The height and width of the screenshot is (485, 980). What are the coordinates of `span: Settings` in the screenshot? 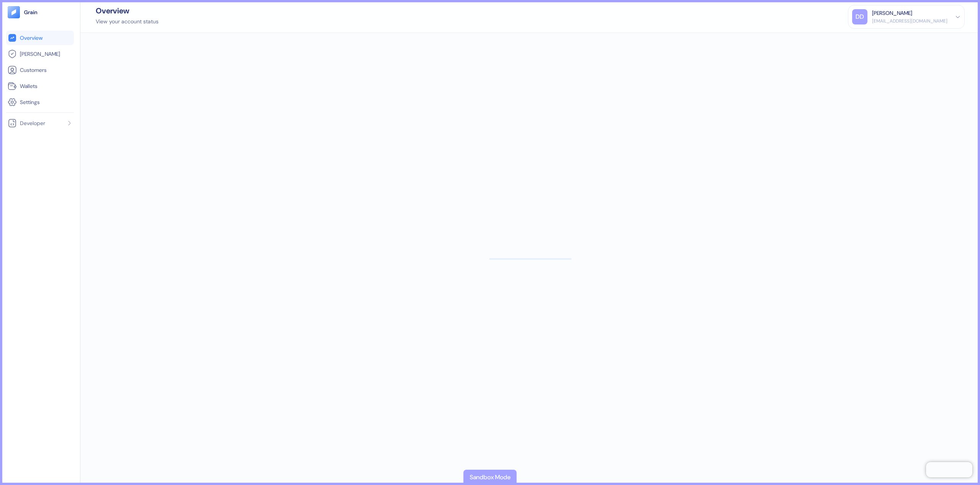 It's located at (30, 102).